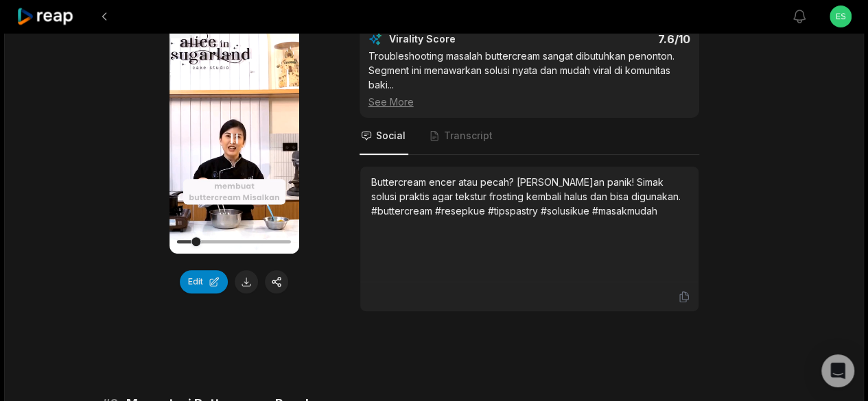 The image size is (868, 401). Describe the element at coordinates (468, 135) in the screenshot. I see `span: Transcript` at that location.